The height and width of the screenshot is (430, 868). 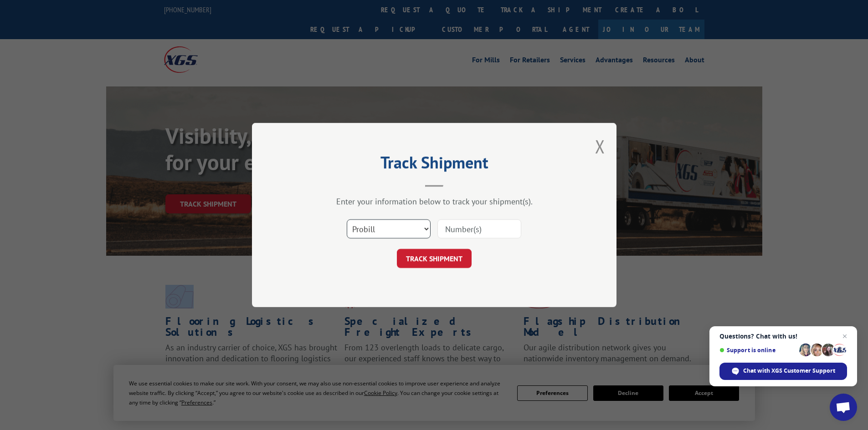 What do you see at coordinates (434, 258) in the screenshot?
I see `button: TRACK SHIPMENT` at bounding box center [434, 258].